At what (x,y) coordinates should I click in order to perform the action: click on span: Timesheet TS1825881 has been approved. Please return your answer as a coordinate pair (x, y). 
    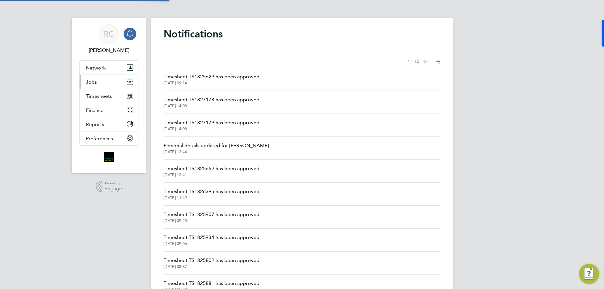
    Looking at the image, I should click on (211, 283).